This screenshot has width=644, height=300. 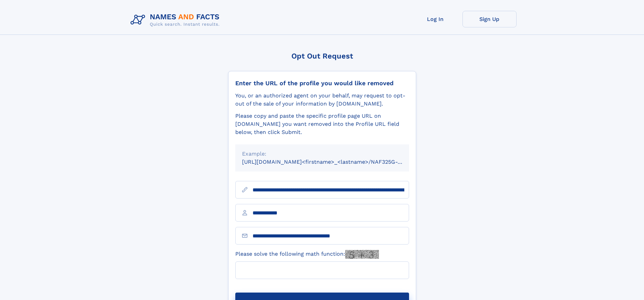 What do you see at coordinates (322, 100) in the screenshot?
I see `div: You, or an authorized agent on your behalf, may request to opt-out of the sale of your informatio...` at bounding box center [322, 100].